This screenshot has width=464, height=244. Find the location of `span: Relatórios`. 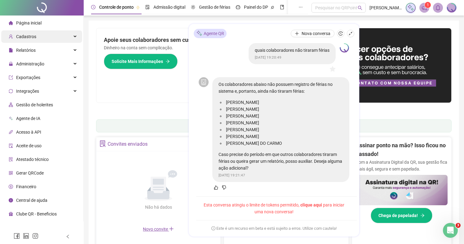

span: Relatórios is located at coordinates (26, 50).